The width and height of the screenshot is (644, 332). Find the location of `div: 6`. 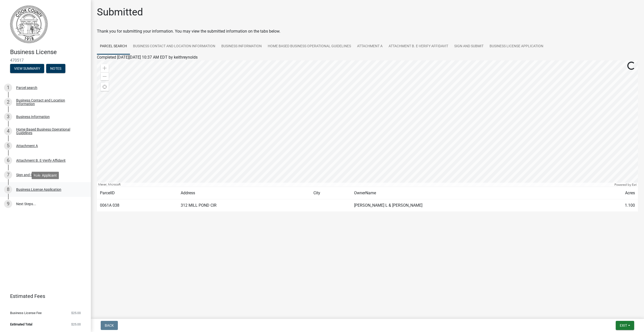

div: 6 is located at coordinates (8, 161).